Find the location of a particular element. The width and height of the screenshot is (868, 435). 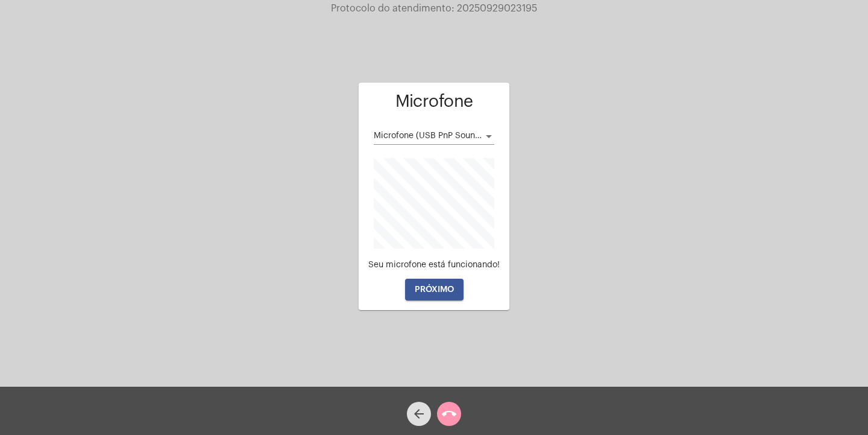

mat-icon: arrow_back is located at coordinates (418, 413).